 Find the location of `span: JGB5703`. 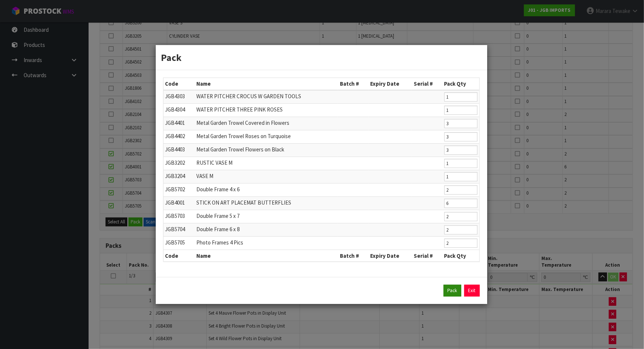

span: JGB5703 is located at coordinates (176, 216).